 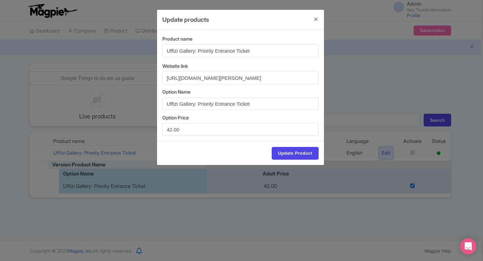 What do you see at coordinates (316, 19) in the screenshot?
I see `button: Close` at bounding box center [316, 19].